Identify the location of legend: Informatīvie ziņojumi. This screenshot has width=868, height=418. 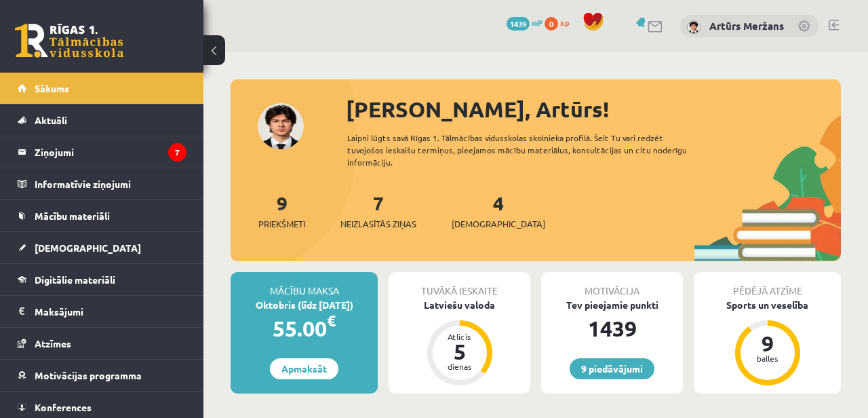
(111, 184).